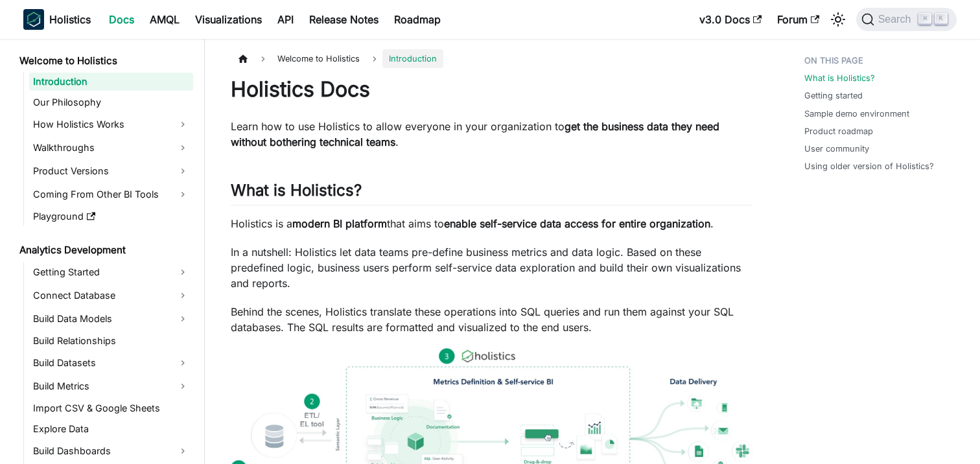 This screenshot has width=980, height=464. Describe the element at coordinates (243, 58) in the screenshot. I see `a: Home page` at that location.